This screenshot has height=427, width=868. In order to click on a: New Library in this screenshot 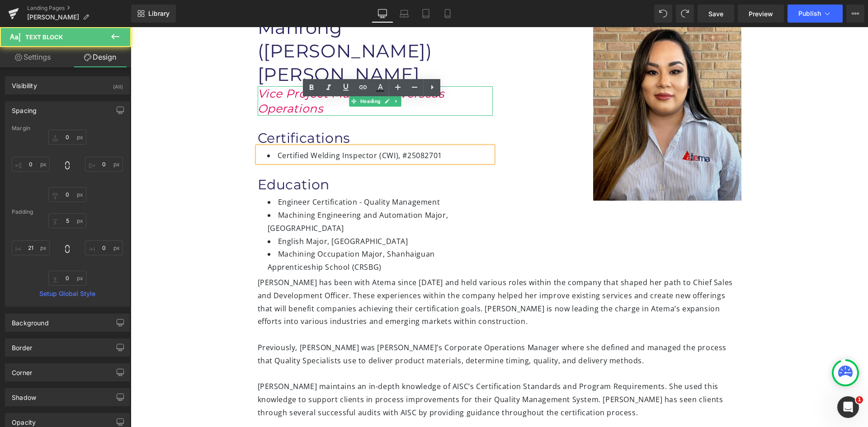, I will do `click(154, 14)`.